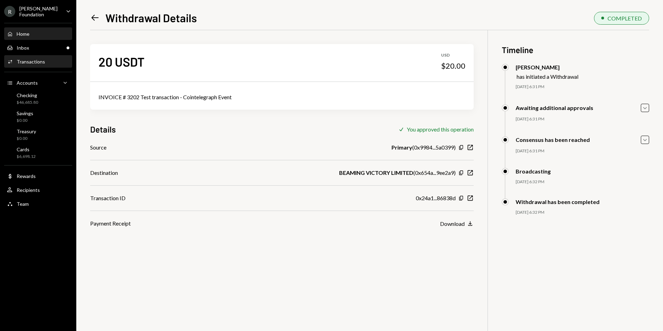  What do you see at coordinates (547, 76) in the screenshot?
I see `div: has initiated a Withdrawal` at bounding box center [547, 76].